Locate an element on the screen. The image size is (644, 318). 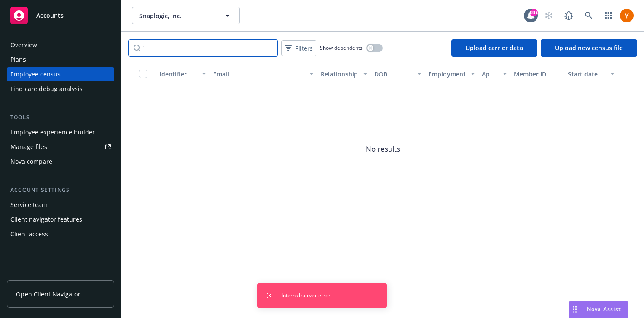
a: Upload carrier data is located at coordinates (494, 48).